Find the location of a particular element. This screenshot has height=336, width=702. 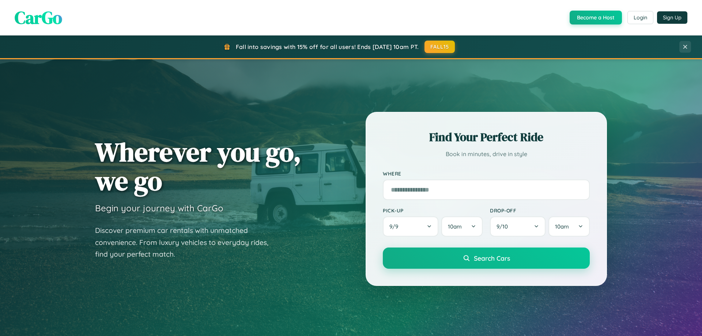

h2: Find Your Perfect Ride is located at coordinates (486, 137).